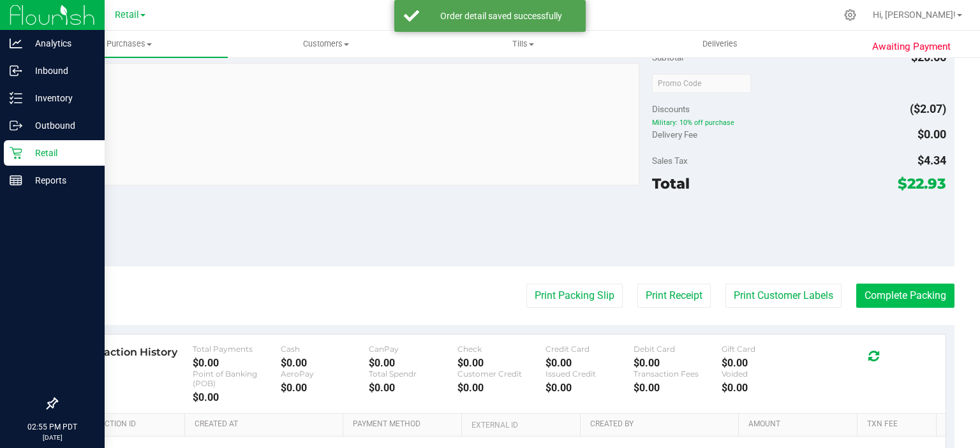 This screenshot has height=448, width=980. What do you see at coordinates (413, 374) in the screenshot?
I see `div: Total Spendr` at bounding box center [413, 374].